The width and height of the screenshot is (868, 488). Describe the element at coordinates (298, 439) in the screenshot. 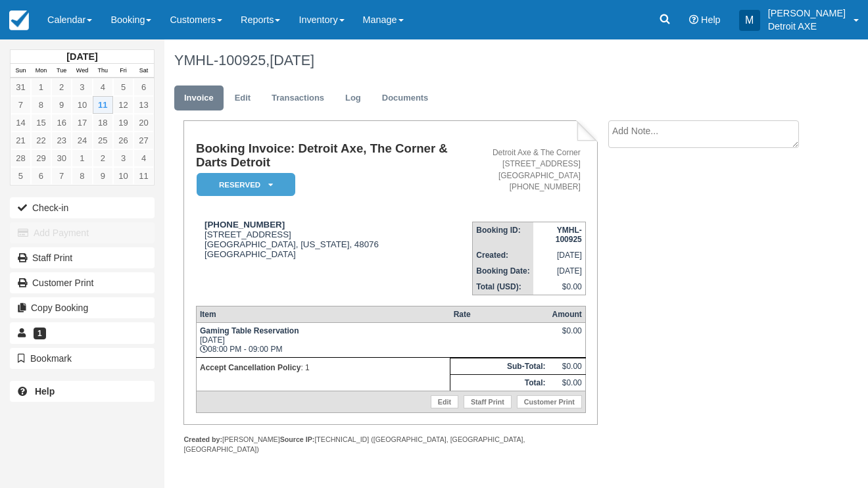

I see `strong: Source IP:` at that location.